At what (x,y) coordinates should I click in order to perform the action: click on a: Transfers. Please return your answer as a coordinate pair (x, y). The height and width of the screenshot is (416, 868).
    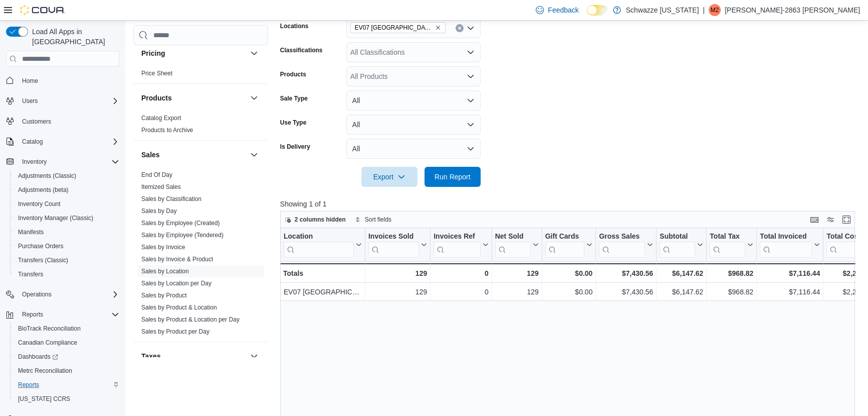
    Looking at the image, I should click on (30, 274).